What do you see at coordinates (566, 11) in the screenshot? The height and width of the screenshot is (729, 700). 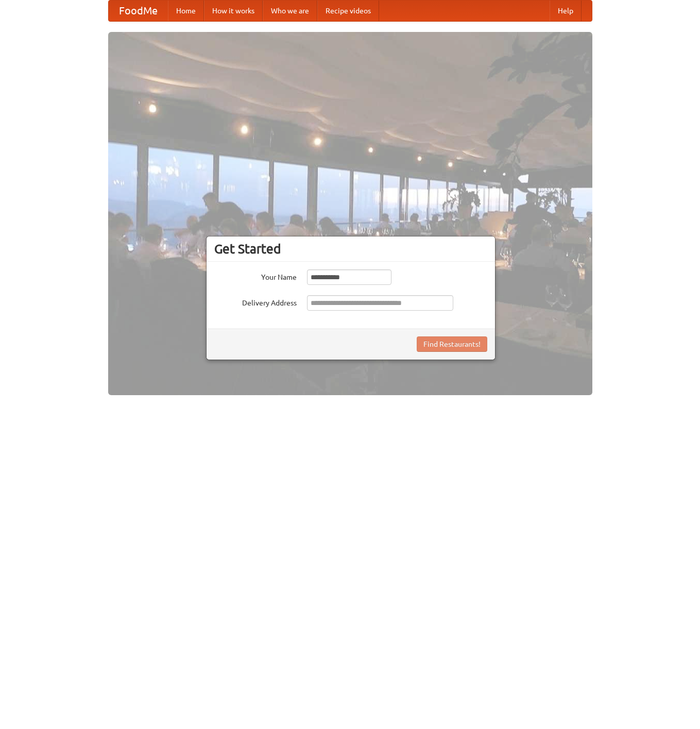 I see `a: Help` at bounding box center [566, 11].